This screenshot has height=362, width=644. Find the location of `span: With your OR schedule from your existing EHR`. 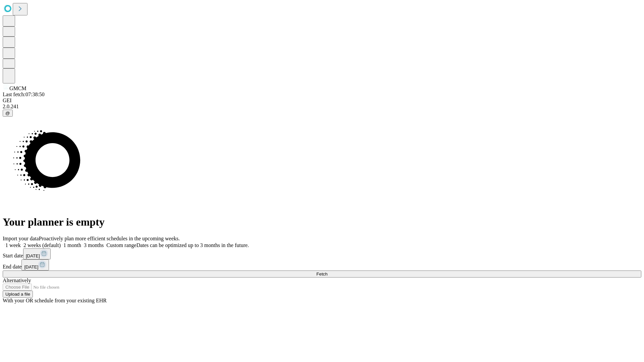

span: With your OR schedule from your existing EHR is located at coordinates (55, 300).